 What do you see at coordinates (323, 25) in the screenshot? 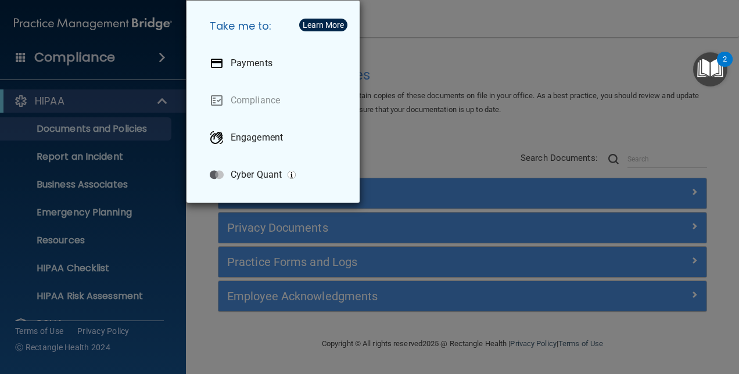
I see `div: Learn More` at bounding box center [323, 25].